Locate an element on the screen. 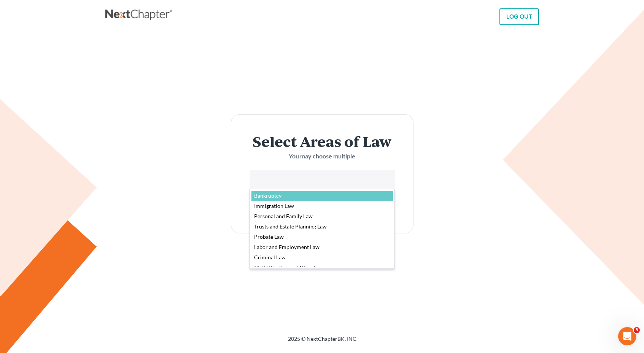 The width and height of the screenshot is (644, 353). div: Civil Litigation and Disputes is located at coordinates (322, 268).